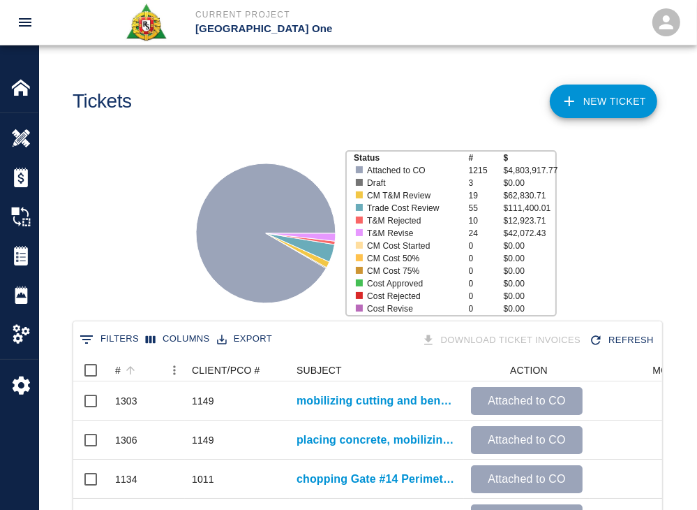  What do you see at coordinates (25, 22) in the screenshot?
I see `button: open drawer` at bounding box center [25, 22].